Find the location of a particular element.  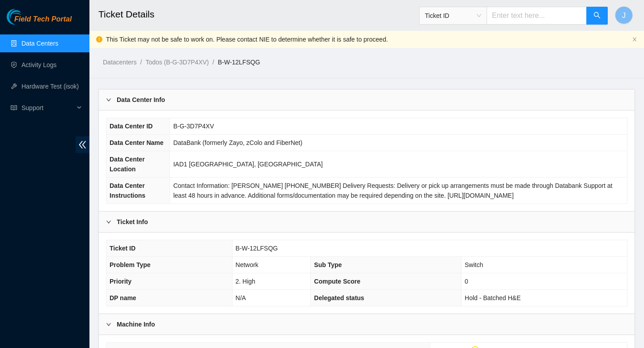

span: double-left is located at coordinates (83, 144).